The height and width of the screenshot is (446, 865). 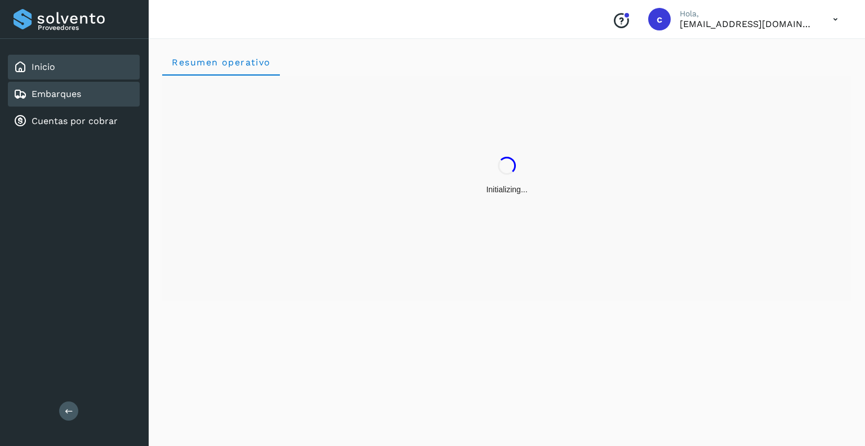 What do you see at coordinates (86, 28) in the screenshot?
I see `p: Proveedores` at bounding box center [86, 28].